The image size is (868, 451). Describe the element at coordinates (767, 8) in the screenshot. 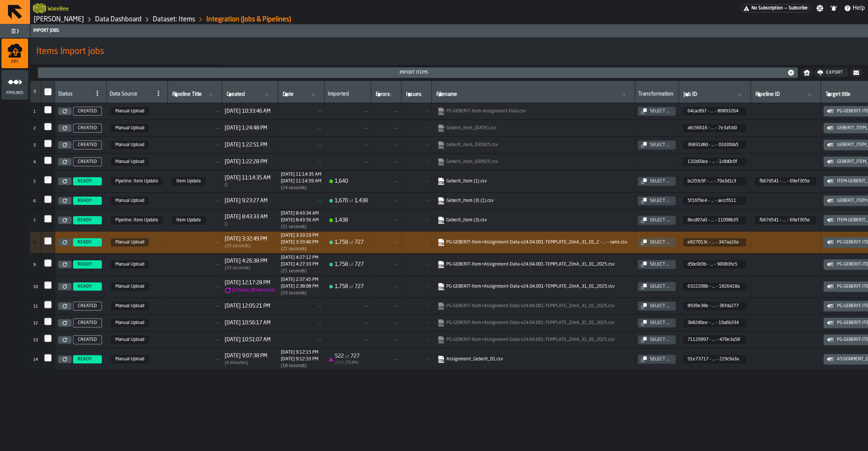

I see `span: No Subscription` at that location.